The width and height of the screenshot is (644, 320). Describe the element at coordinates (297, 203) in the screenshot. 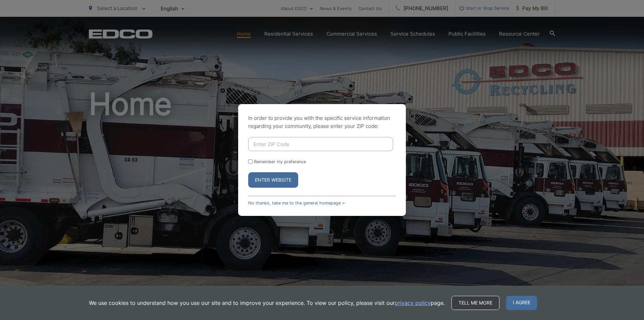

I see `a: No thanks, take me to the general homepage >` at that location.